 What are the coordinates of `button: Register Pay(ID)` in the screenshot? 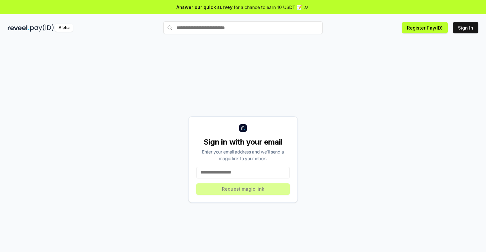 It's located at (425, 28).